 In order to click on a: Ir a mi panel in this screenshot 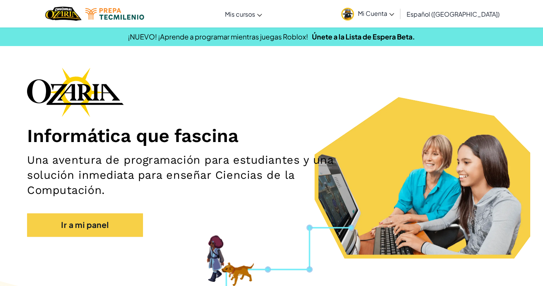, I will do `click(85, 225)`.